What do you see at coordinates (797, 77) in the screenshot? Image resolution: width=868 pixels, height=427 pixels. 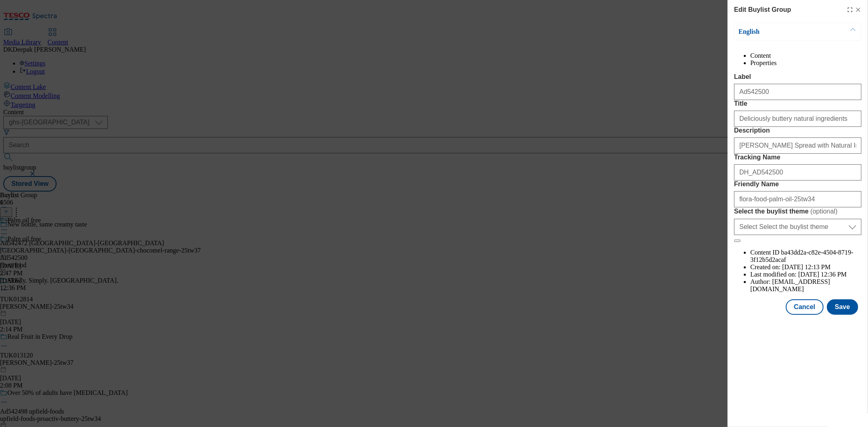 I see `label: Label` at bounding box center [797, 77].